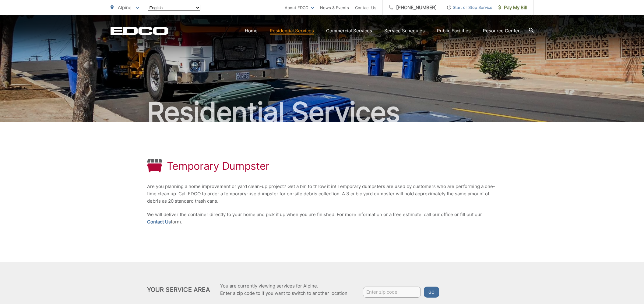 The image size is (644, 304). Describe the element at coordinates (322, 112) in the screenshot. I see `h2: Residential Services` at that location.